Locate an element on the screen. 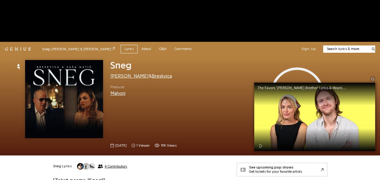 Image resolution: width=380 pixels, height=180 pixels. a: Breskvica is located at coordinates (162, 76).